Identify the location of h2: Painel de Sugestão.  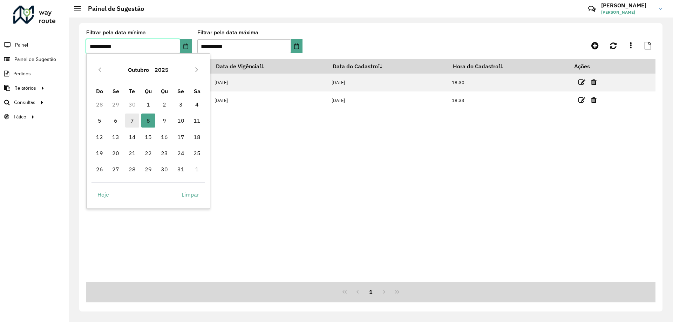
(112, 9).